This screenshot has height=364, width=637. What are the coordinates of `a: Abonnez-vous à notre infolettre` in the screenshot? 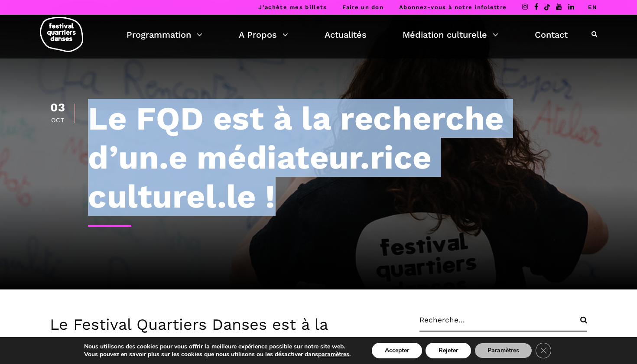 It's located at (453, 7).